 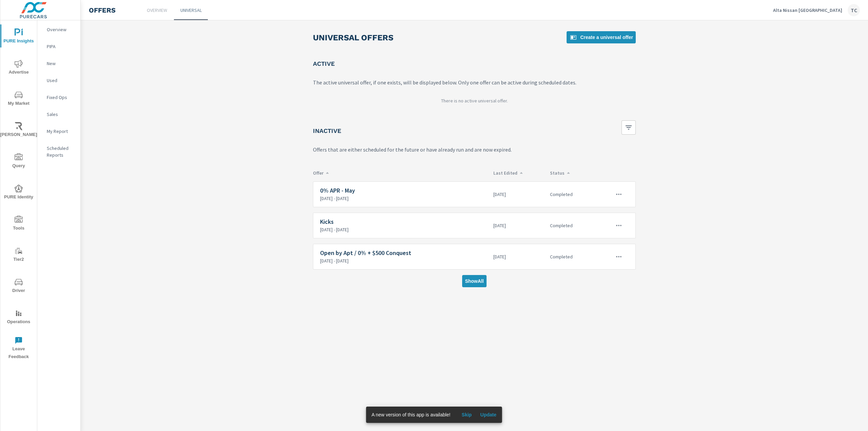 I want to click on p: There is no active universal offer., so click(x=474, y=101).